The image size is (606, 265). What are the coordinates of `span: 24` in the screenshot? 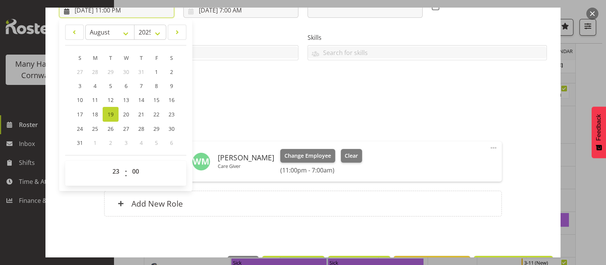 It's located at (80, 128).